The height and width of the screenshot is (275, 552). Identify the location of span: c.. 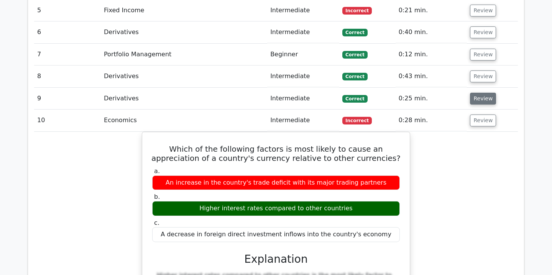
(157, 223).